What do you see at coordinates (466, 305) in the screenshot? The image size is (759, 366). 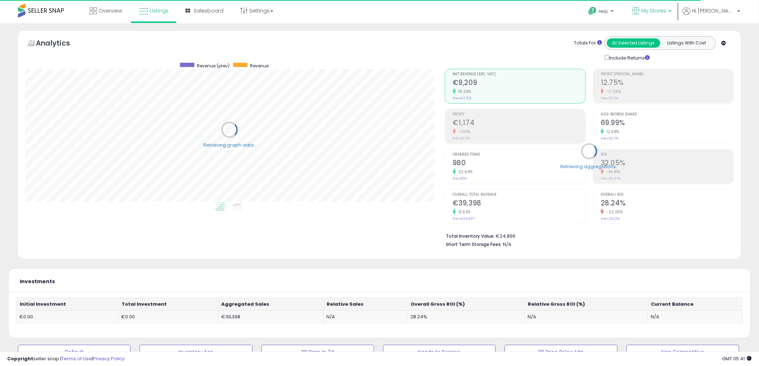 I see `th: Overall Gross ROI (%)` at bounding box center [466, 305].